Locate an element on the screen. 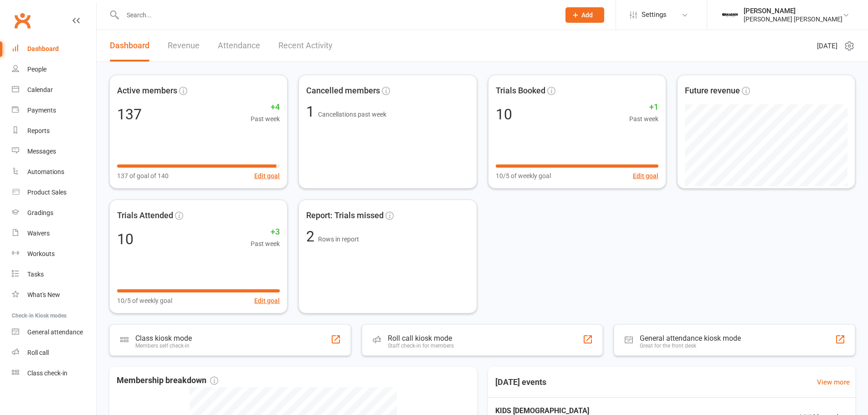 This screenshot has width=868, height=415. span: Active members is located at coordinates (147, 91).